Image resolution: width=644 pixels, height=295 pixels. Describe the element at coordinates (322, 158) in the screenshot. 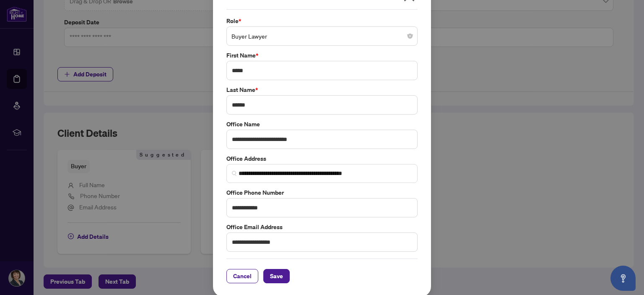

I see `label: Office Address` at that location.